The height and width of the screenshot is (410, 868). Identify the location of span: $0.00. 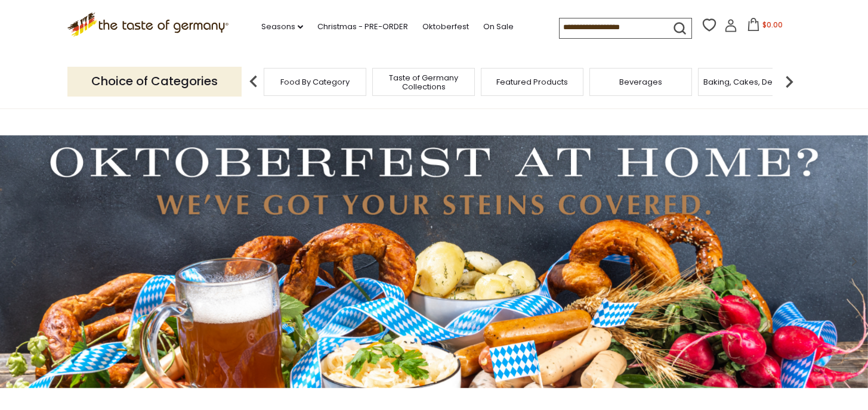
(773, 24).